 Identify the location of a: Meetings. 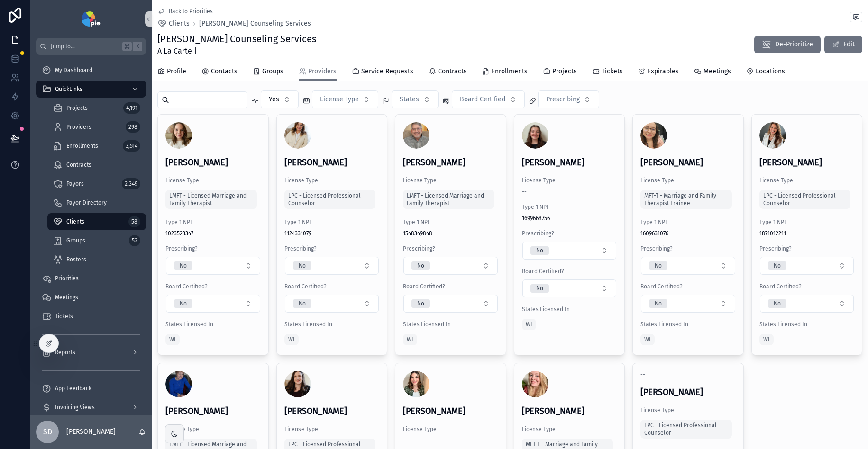
(91, 298).